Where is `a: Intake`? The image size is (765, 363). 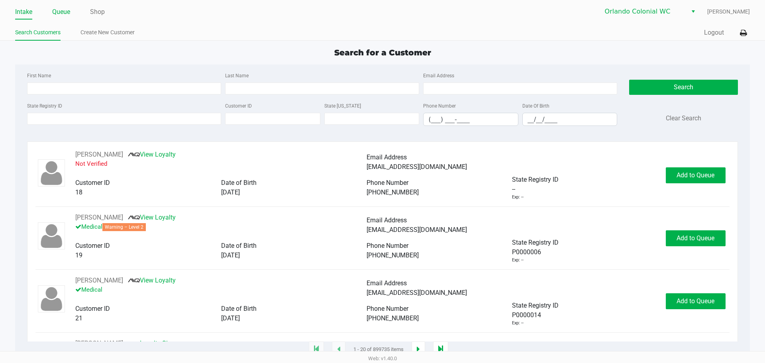 a: Intake is located at coordinates (24, 12).